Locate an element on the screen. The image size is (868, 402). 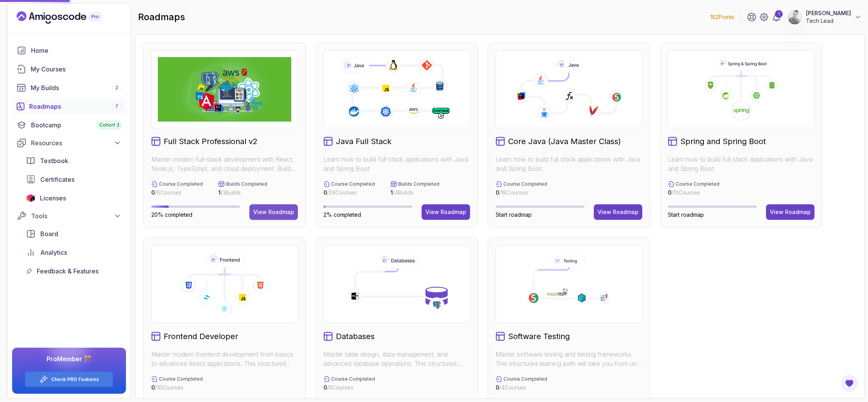
a: feedback is located at coordinates (74, 271).